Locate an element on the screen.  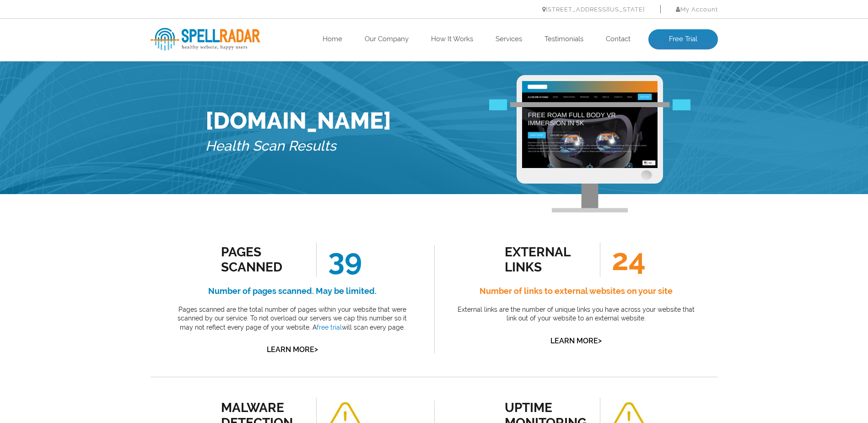
div: Pages Scanned is located at coordinates (262, 260).